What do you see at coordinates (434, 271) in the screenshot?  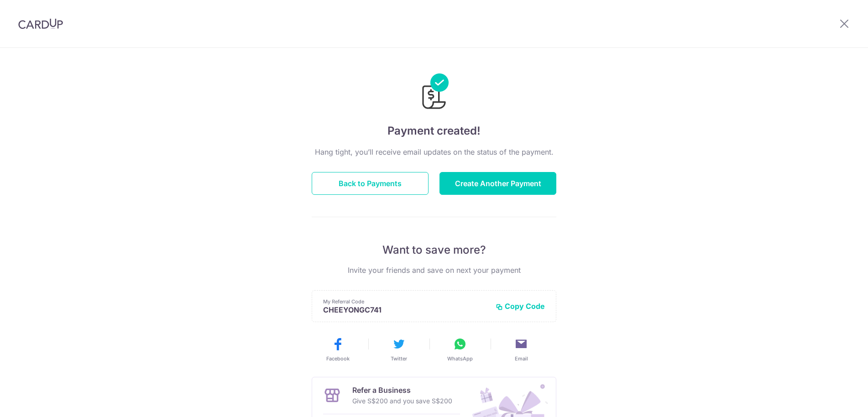 I see `p: Invite your friends and save on next your payment` at bounding box center [434, 271].